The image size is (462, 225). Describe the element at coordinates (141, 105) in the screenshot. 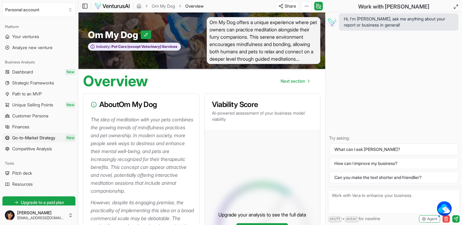

I see `h3: About Om My Dog` at that location.